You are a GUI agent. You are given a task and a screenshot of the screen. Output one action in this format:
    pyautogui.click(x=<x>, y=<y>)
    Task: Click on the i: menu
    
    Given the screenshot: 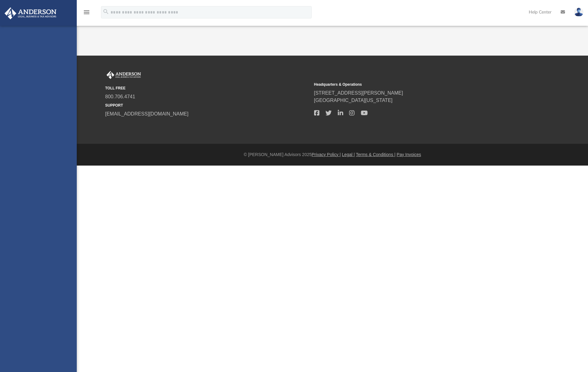 What is the action you would take?
    pyautogui.click(x=87, y=12)
    